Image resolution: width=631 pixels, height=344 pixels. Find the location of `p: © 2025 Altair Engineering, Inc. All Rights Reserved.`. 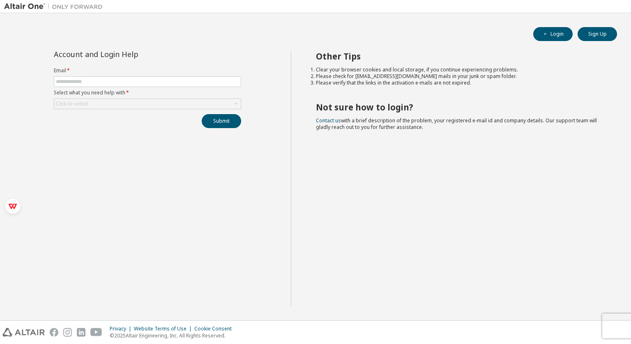

p: © 2025 Altair Engineering, Inc. All Rights Reserved. is located at coordinates (173, 336).